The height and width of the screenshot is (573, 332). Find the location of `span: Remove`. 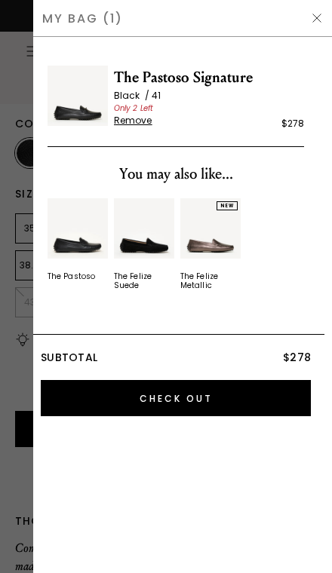

span: Remove is located at coordinates (133, 121).